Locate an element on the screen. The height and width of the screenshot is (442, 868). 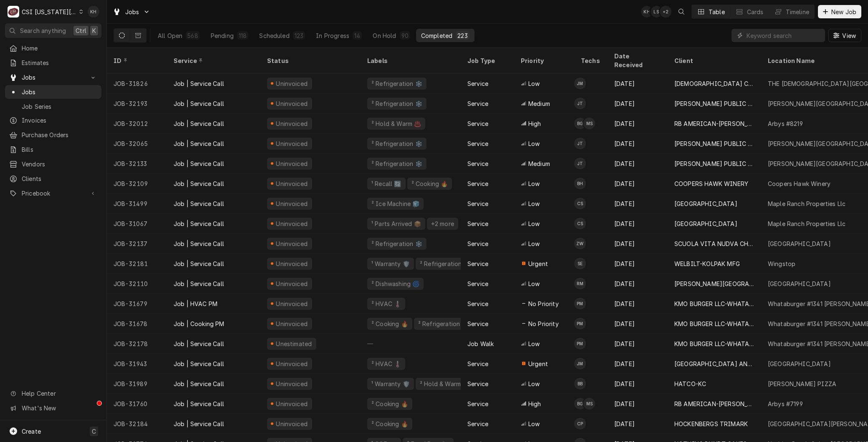
span: Clients is located at coordinates (59, 178).